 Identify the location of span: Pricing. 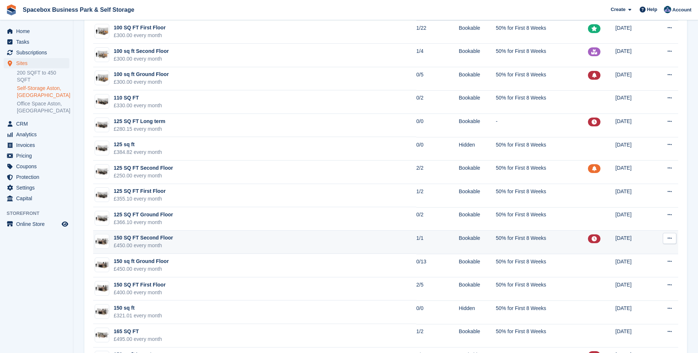
(38, 156).